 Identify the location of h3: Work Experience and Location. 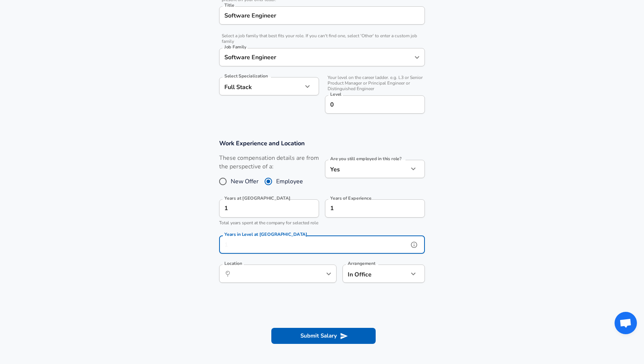
(322, 143).